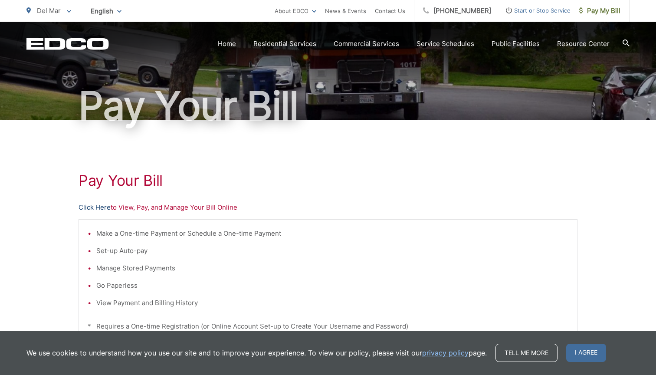 Image resolution: width=656 pixels, height=375 pixels. Describe the element at coordinates (328, 207) in the screenshot. I see `p: to View, Pay, and Manage Your Bill Online` at that location.